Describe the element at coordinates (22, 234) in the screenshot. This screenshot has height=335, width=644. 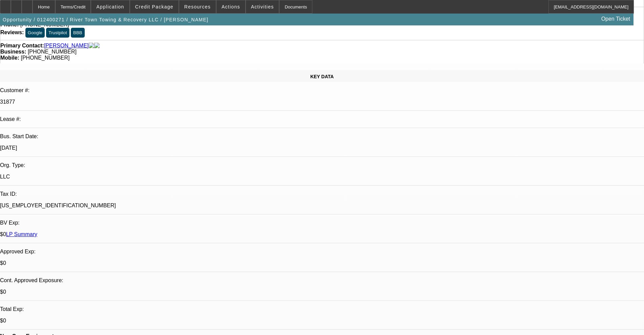
I see `a: LP Summary` at that location.